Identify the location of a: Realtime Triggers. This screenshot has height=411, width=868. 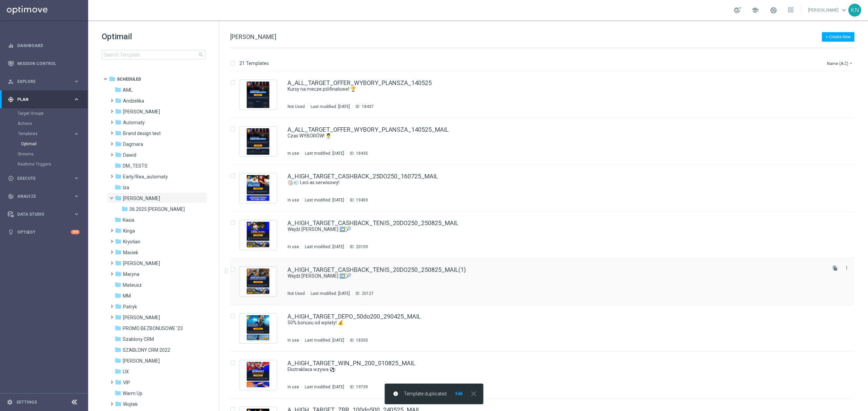
(44, 164).